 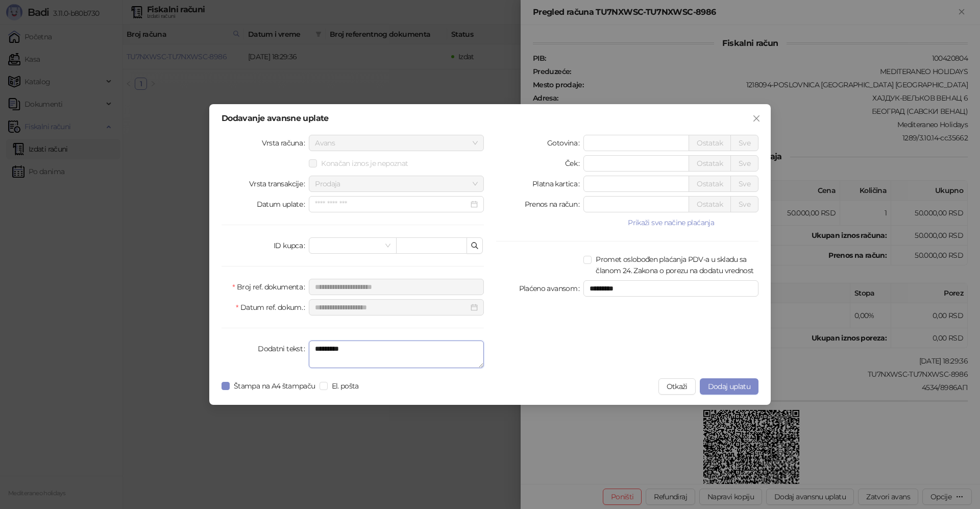 What do you see at coordinates (575, 164) in the screenshot?
I see `label: Ček` at bounding box center [575, 164].